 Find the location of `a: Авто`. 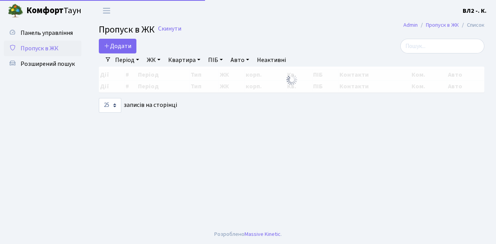

a: Авто is located at coordinates (240, 60).